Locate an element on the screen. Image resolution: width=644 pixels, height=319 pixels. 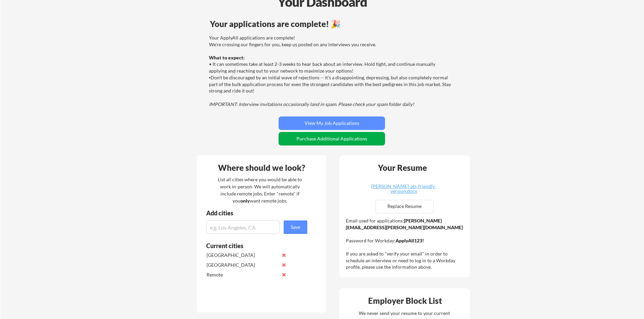
strong: ApplyAll123! is located at coordinates (410, 241).